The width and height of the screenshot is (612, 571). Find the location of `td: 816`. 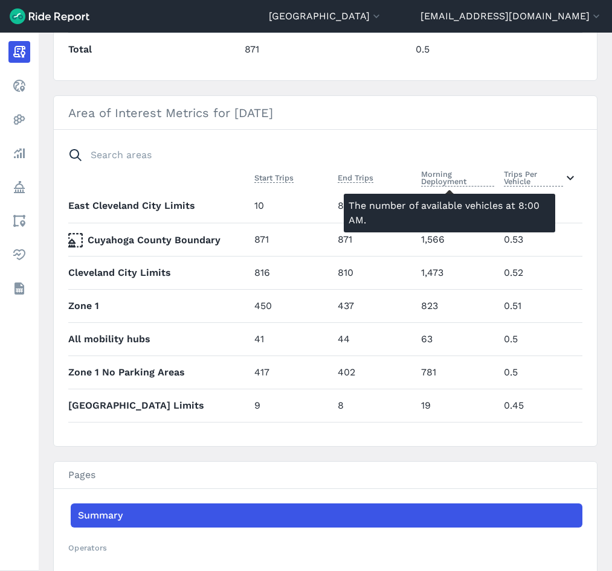

td: 816 is located at coordinates (291, 272).